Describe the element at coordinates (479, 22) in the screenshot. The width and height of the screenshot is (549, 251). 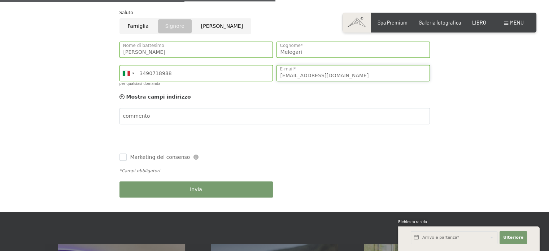
I see `a: LIBRO` at that location.